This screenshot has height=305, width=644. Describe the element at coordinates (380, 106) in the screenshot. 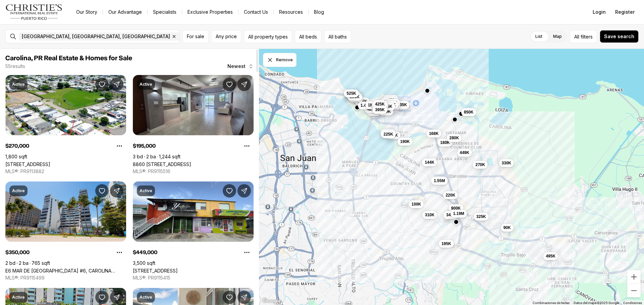

I see `button: 1.05M` at that location.